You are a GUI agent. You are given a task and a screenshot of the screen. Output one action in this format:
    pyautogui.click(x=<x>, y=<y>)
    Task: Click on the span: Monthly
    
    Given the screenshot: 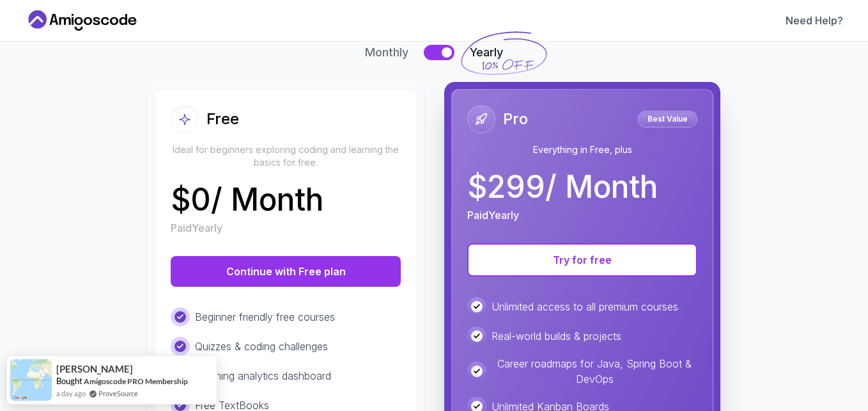 What is the action you would take?
    pyautogui.click(x=386, y=53)
    